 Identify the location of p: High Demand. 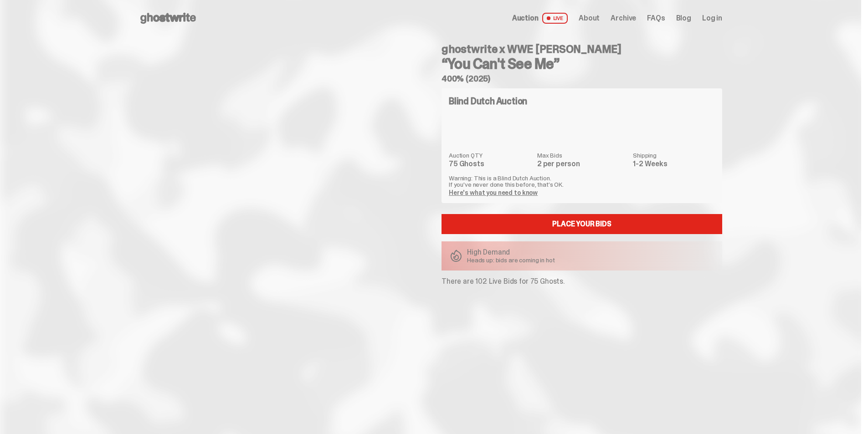
(511, 252).